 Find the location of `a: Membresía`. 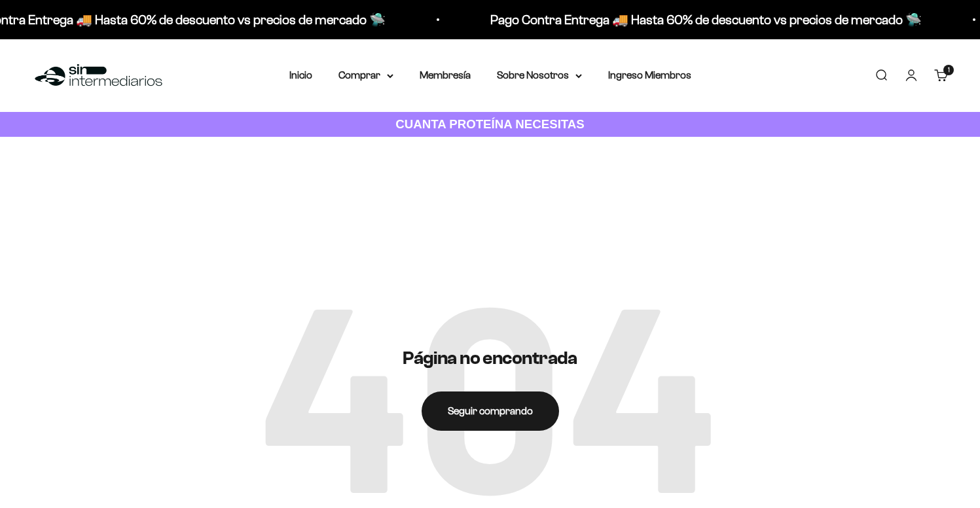

a: Membresía is located at coordinates (446, 74).